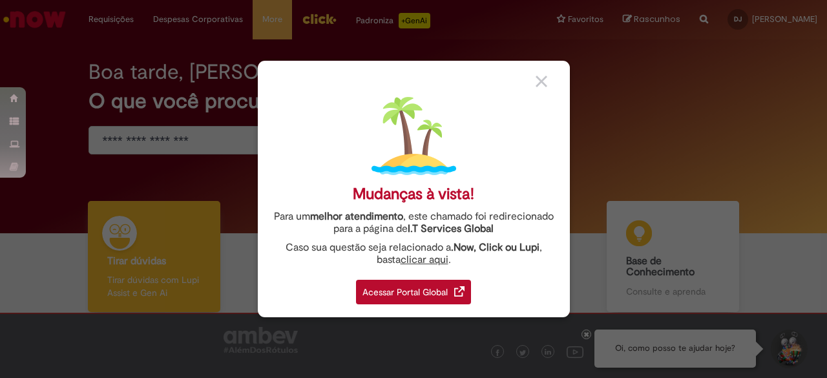 The image size is (827, 378). What do you see at coordinates (413, 194) in the screenshot?
I see `div: Mudanças à vista!` at bounding box center [413, 194].